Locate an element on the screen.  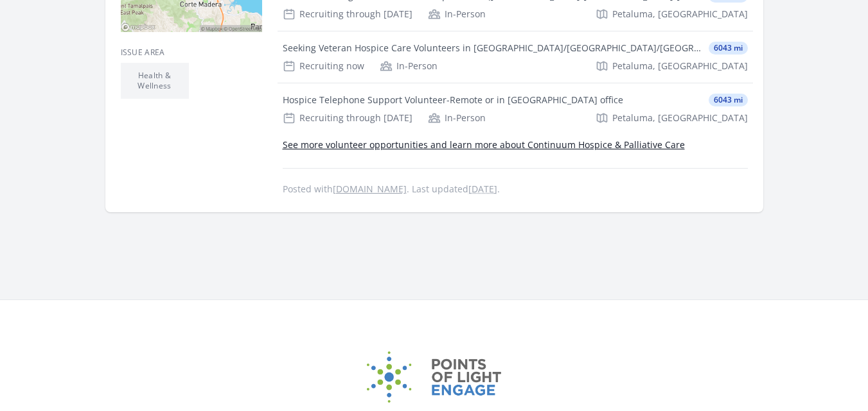
a: See more volunteer opportunities and learn more about Continuum Hospice & Palliative Care is located at coordinates (483, 145).